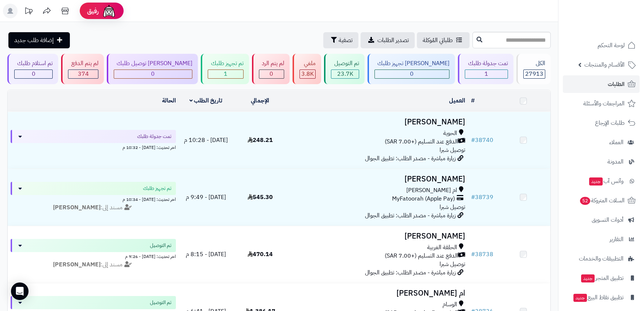 This screenshot has width=644, height=311. I want to click on span: 545.30, so click(260, 197).